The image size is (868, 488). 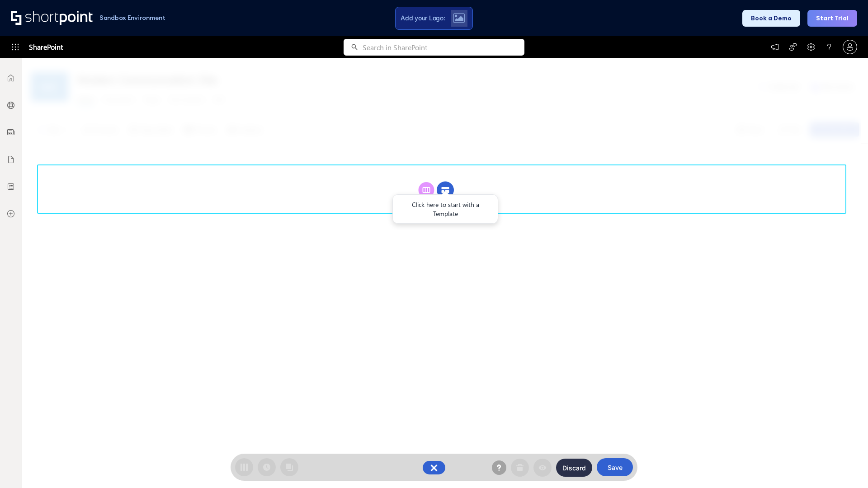 What do you see at coordinates (832, 18) in the screenshot?
I see `button: Start Trial` at bounding box center [832, 18].